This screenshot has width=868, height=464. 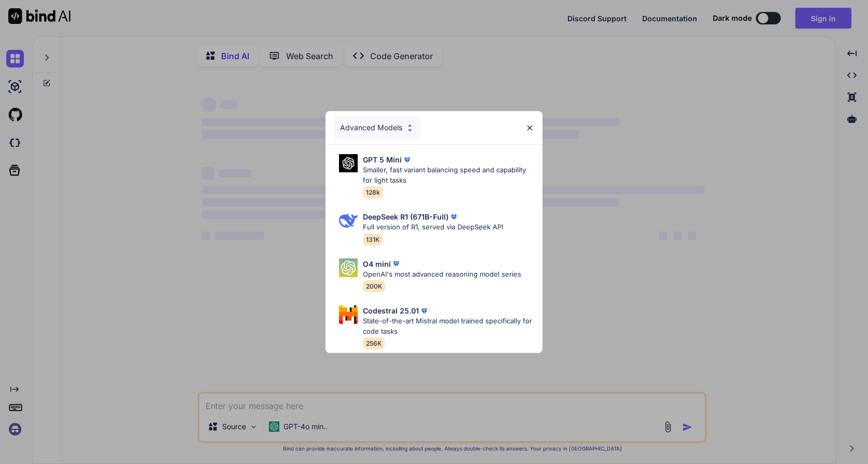 I want to click on div: Advanced Models, so click(x=377, y=128).